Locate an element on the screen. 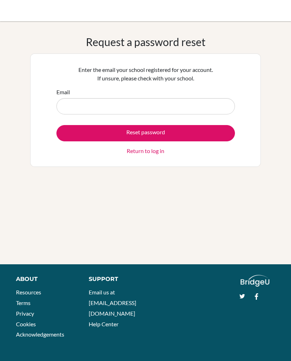  div: Support is located at coordinates (114, 279).